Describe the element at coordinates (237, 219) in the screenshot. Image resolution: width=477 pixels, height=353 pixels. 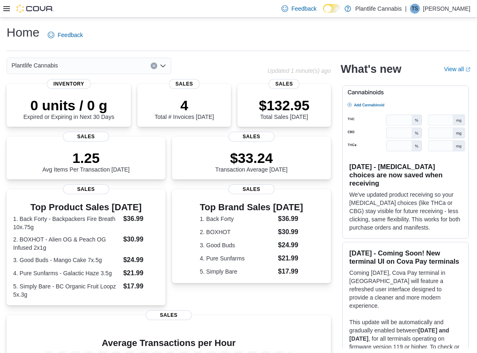
I see `dt: 1. Back Forty` at that location.